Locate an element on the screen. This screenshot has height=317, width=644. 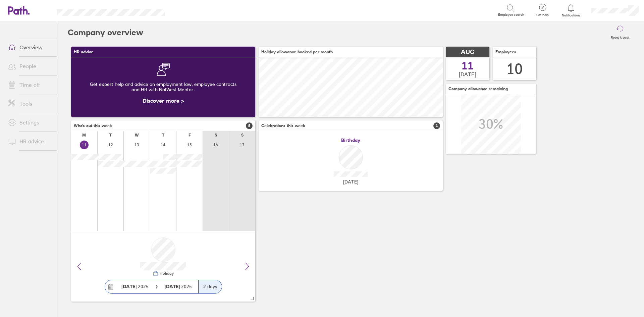
a: Notifications is located at coordinates (571, 10).